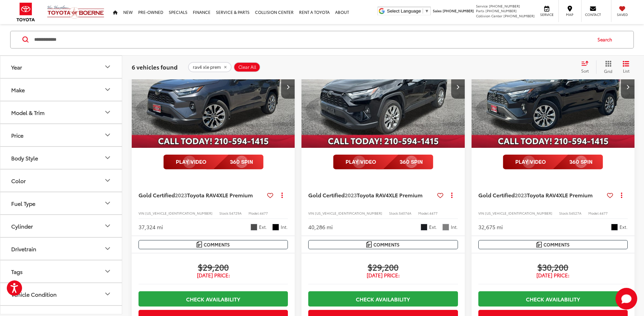 The image size is (644, 316). Describe the element at coordinates (587, 67) in the screenshot. I see `button: Select sort value` at that location.